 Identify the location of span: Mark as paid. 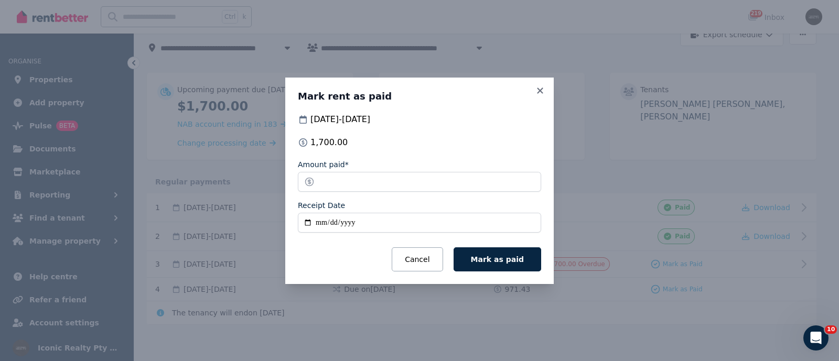
(497, 260).